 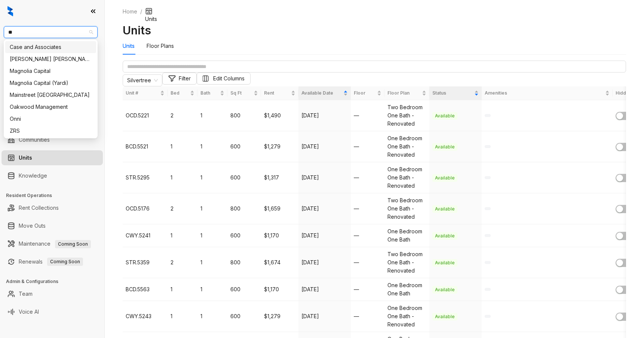 I want to click on div: Onni, so click(x=50, y=119).